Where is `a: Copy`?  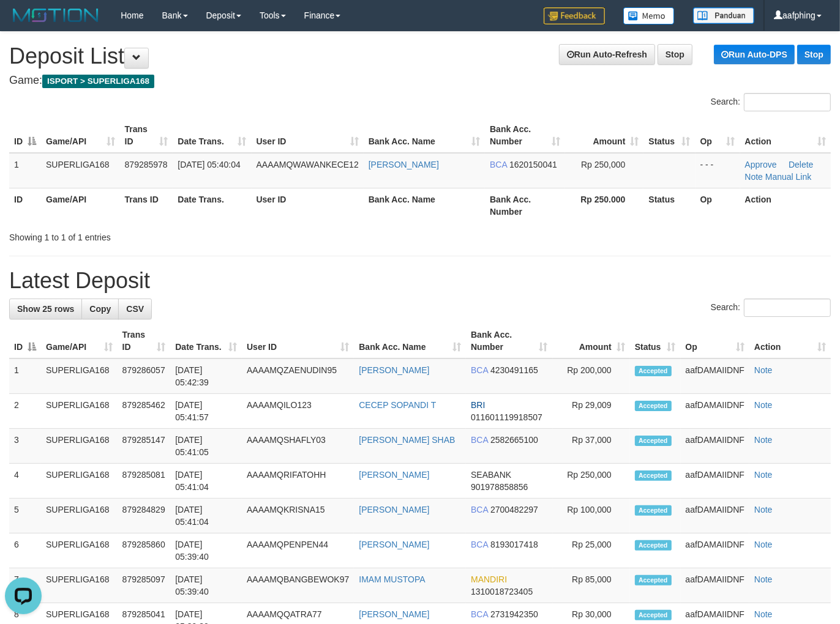
a: Copy is located at coordinates (100, 309).